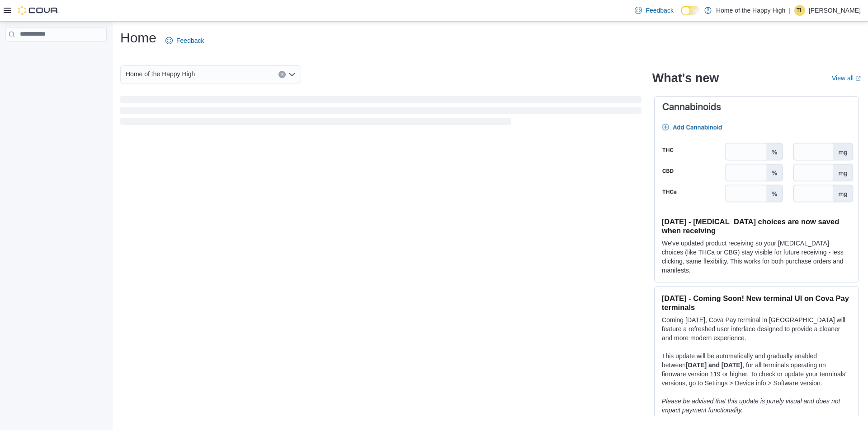  I want to click on img: Cova, so click(38, 11).